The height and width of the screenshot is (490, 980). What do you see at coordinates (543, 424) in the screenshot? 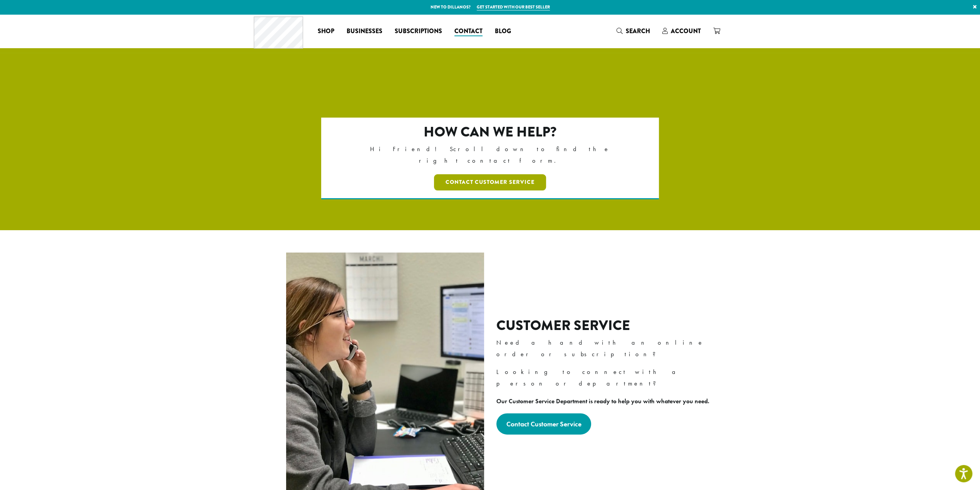
I see `strong: Contact Customer Service` at bounding box center [543, 424].